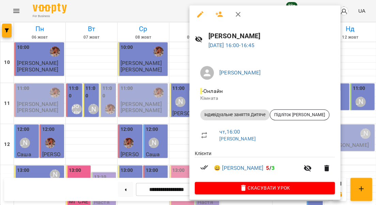  Describe the element at coordinates (273, 167) in the screenshot. I see `span: 3` at that location.